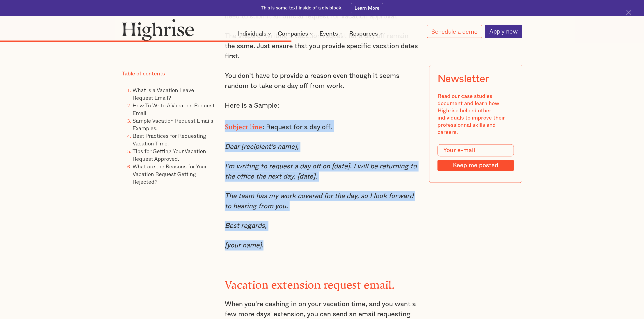  I want to click on em: The team has my work covered for the day, so I look forward to hearing from you., so click(319, 201).